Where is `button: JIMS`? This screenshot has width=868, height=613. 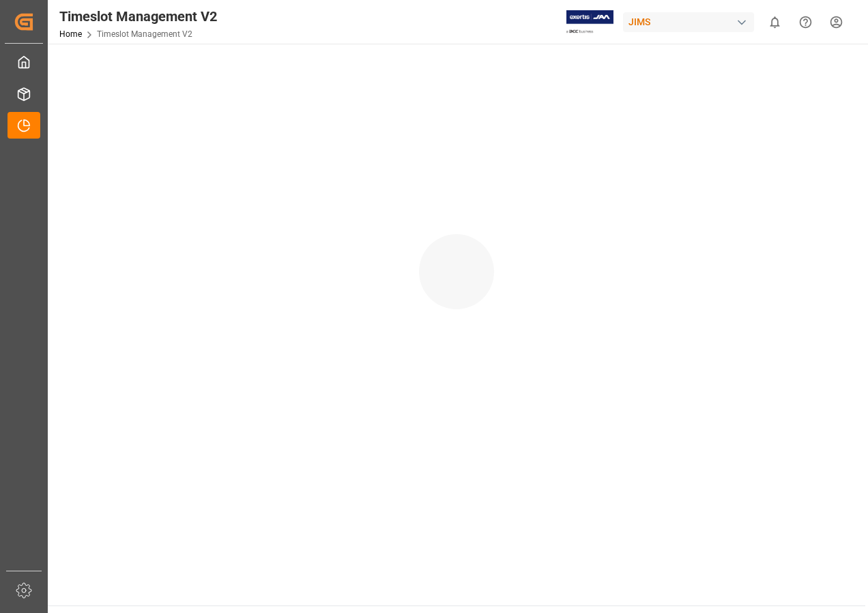 button: JIMS is located at coordinates (691, 22).